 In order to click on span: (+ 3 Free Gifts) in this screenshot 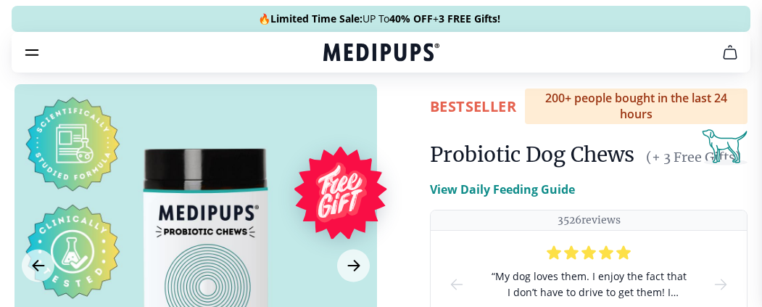, I will do `click(693, 157)`.